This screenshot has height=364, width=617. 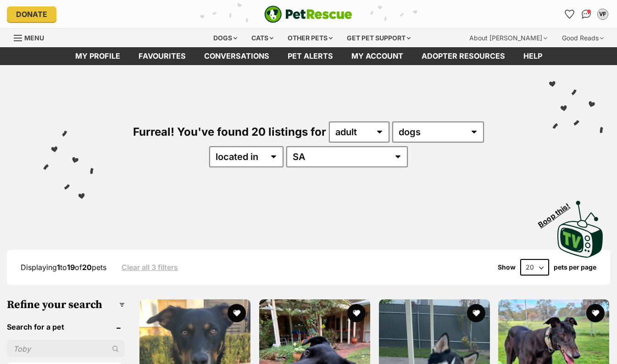 What do you see at coordinates (463, 56) in the screenshot?
I see `a: Adopter resources` at bounding box center [463, 56].